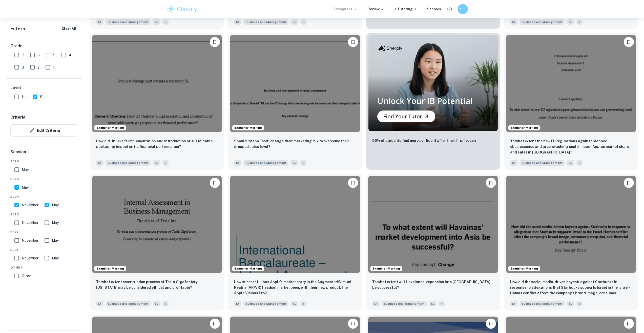 This screenshot has width=644, height=333. Describe the element at coordinates (433, 224) in the screenshot. I see `img: Business and Management IA example thumbnail: To what extent will Havaianas’ expansion` at that location.